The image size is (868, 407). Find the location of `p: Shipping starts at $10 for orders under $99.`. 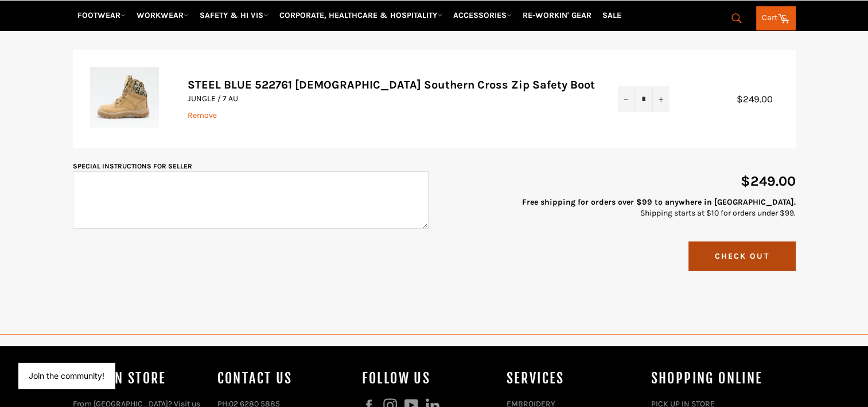

p: Shipping starts at $10 for orders under $99. is located at coordinates (618, 207).